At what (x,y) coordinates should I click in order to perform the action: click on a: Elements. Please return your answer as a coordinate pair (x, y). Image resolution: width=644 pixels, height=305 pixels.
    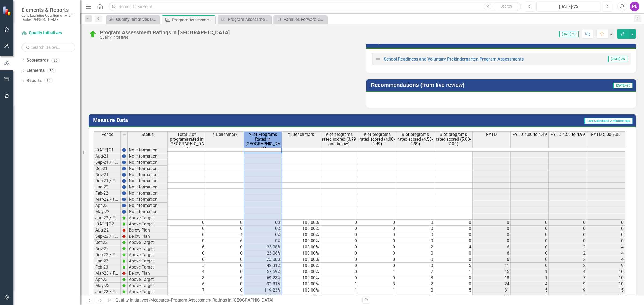
    Looking at the image, I should click on (35, 71).